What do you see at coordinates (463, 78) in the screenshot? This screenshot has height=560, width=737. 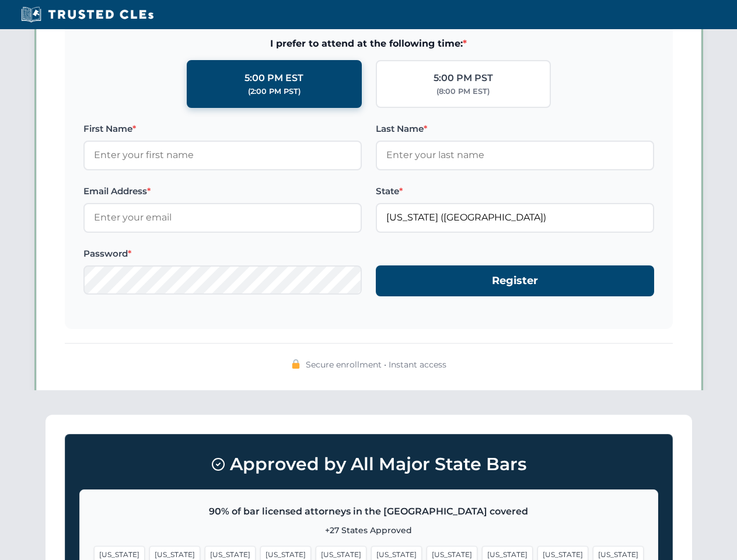 I see `div: 5:00 PM PST` at bounding box center [463, 78].